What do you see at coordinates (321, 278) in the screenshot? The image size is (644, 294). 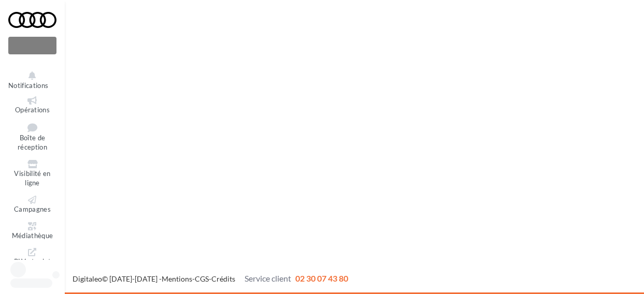 I see `span: 02 30 07 43 80` at bounding box center [321, 278].